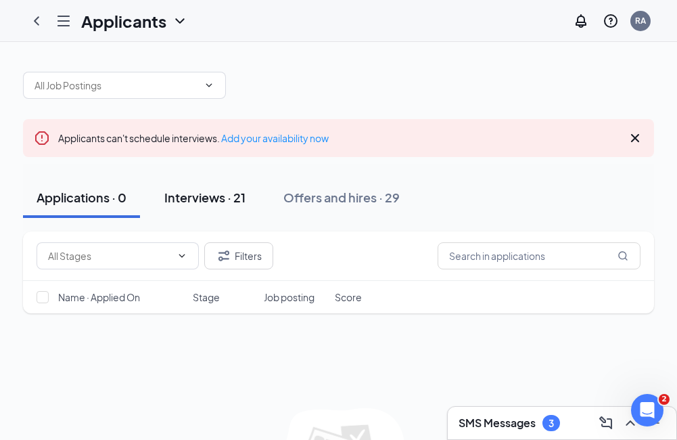  I want to click on span: 2, so click(664, 399).